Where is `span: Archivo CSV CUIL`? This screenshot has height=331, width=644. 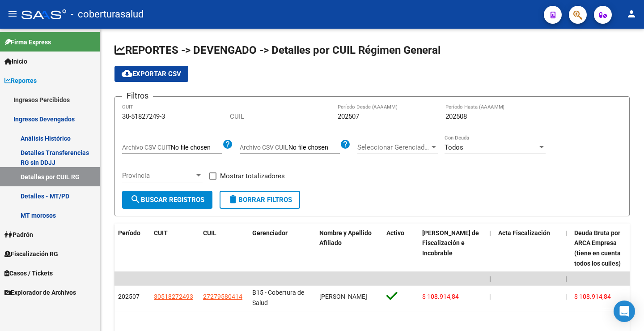 span: Archivo CSV CUIL is located at coordinates (264, 147).